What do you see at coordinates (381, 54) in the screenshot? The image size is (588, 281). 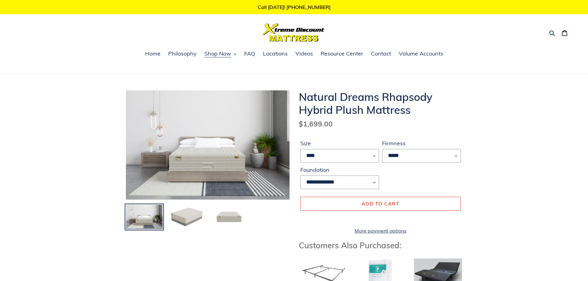 I see `a: Contact` at bounding box center [381, 54].